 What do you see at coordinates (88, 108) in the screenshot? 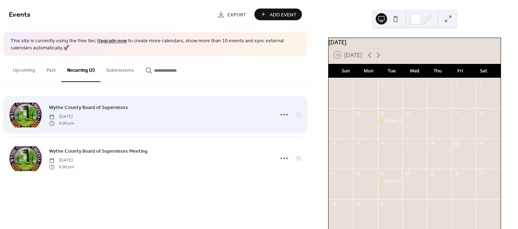
I see `span: Wythe County Board of Supervisors` at bounding box center [88, 108].